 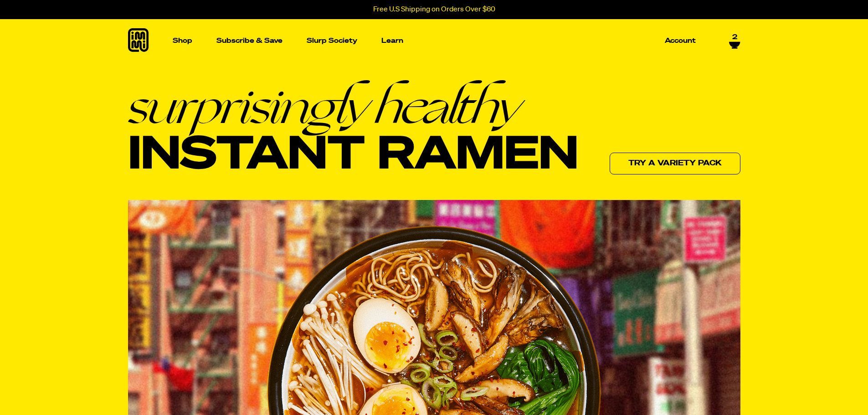 What do you see at coordinates (332, 41) in the screenshot?
I see `a: Slurp Society` at bounding box center [332, 41].